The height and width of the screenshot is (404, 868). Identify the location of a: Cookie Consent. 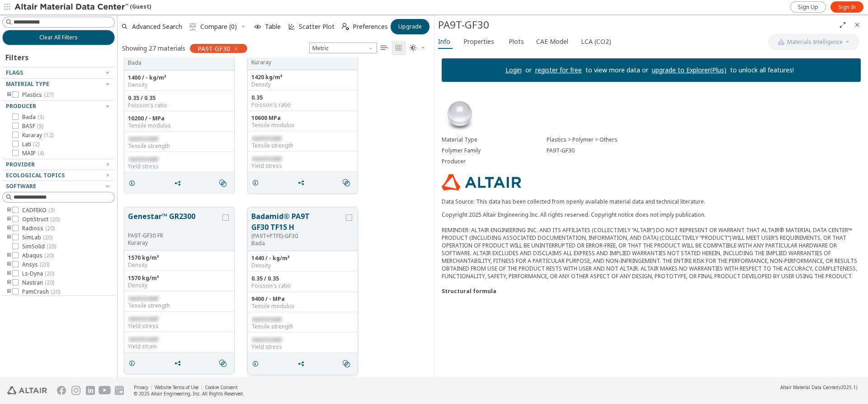
(221, 387).